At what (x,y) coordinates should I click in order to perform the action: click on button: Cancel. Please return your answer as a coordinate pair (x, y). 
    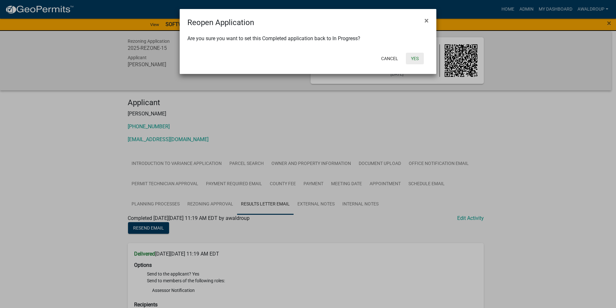
    Looking at the image, I should click on (390, 58).